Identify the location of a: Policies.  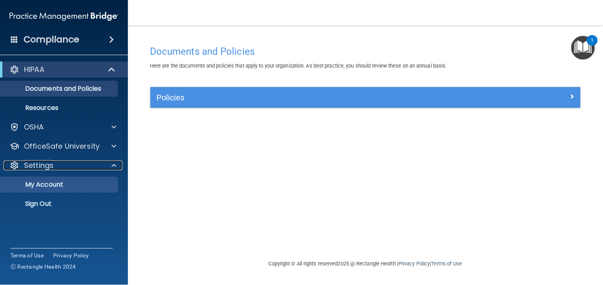
(366, 98).